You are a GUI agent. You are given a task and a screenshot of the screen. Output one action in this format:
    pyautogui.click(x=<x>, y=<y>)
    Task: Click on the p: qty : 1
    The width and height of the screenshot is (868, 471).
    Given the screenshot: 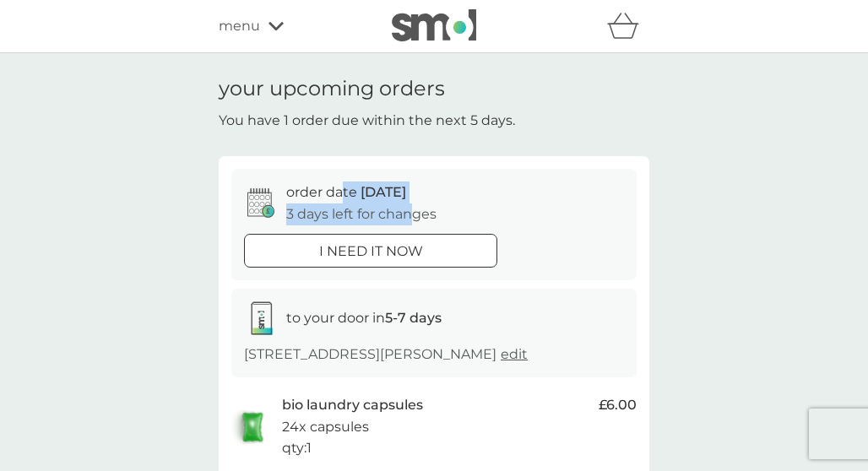 What is the action you would take?
    pyautogui.click(x=297, y=449)
    